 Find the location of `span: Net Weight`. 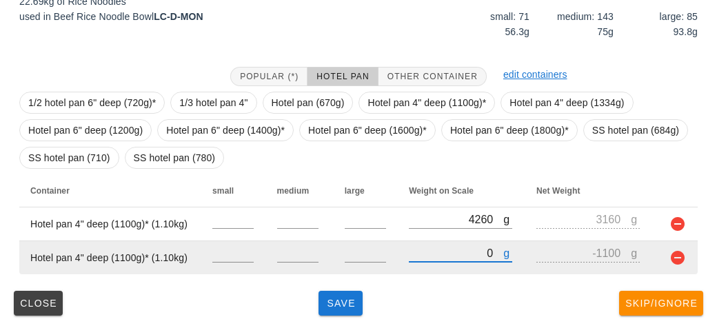

span: Net Weight is located at coordinates (558, 191).